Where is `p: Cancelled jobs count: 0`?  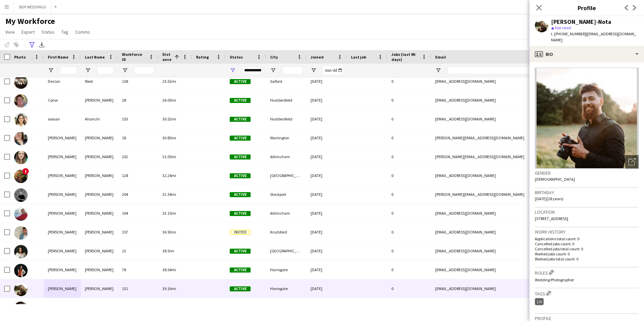
p: Cancelled jobs count: 0 is located at coordinates (587, 243).